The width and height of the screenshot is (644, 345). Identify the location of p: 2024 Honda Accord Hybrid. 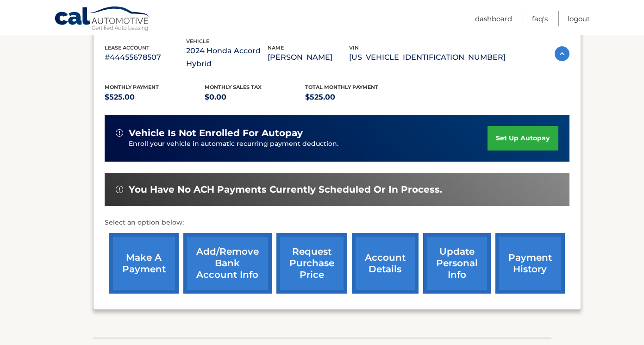
(227, 58).